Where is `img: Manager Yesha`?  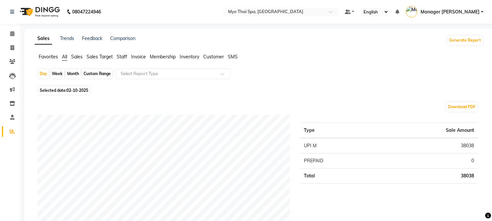 img: Manager Yesha is located at coordinates (411, 11).